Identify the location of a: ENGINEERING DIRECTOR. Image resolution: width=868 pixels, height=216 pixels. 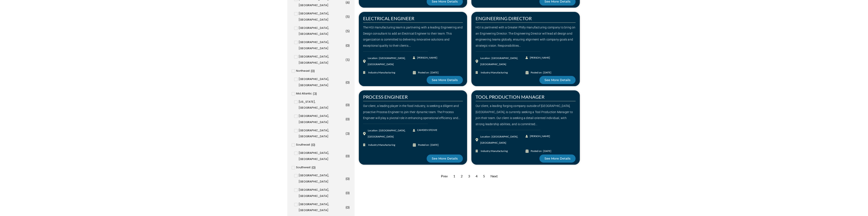
(503, 18).